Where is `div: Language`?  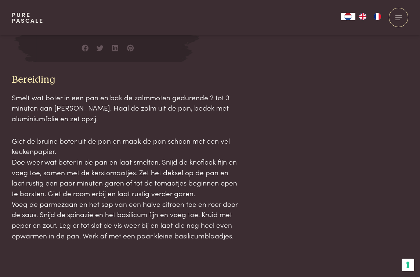
div: Language is located at coordinates (348, 17).